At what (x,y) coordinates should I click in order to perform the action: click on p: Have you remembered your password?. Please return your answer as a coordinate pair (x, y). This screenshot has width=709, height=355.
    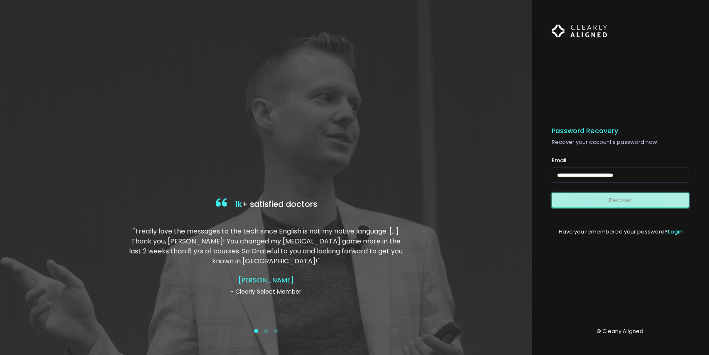
    Looking at the image, I should click on (620, 232).